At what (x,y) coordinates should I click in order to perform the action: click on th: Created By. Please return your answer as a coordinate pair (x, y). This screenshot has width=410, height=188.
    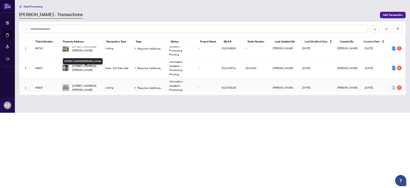
    Looking at the image, I should click on (349, 42).